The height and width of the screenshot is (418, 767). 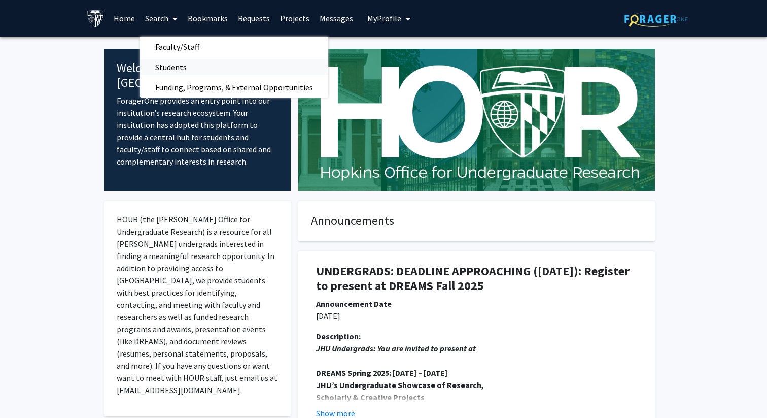 What do you see at coordinates (295, 18) in the screenshot?
I see `a: Projects` at bounding box center [295, 18].